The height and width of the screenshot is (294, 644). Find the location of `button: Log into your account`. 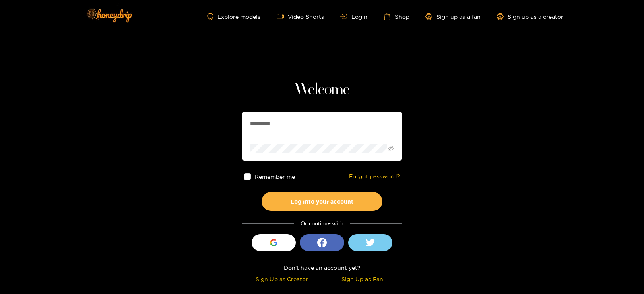

button: Log into your account is located at coordinates (322, 201).